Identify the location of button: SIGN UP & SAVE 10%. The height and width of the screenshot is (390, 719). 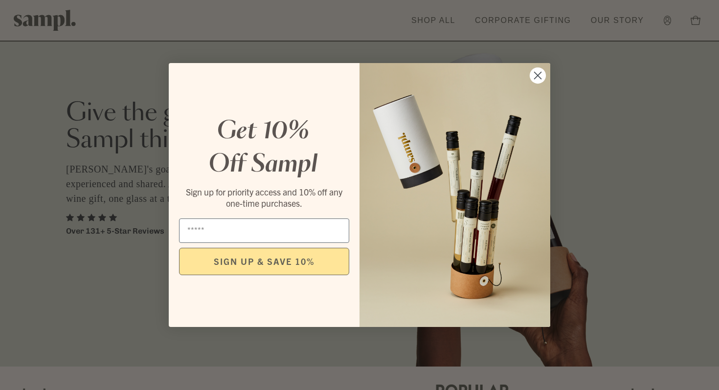
(264, 262).